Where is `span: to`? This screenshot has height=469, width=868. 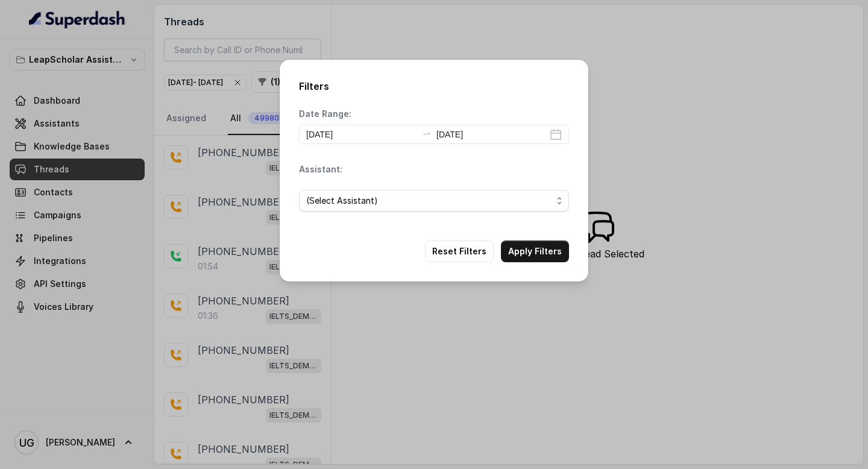 span: to is located at coordinates (426, 134).